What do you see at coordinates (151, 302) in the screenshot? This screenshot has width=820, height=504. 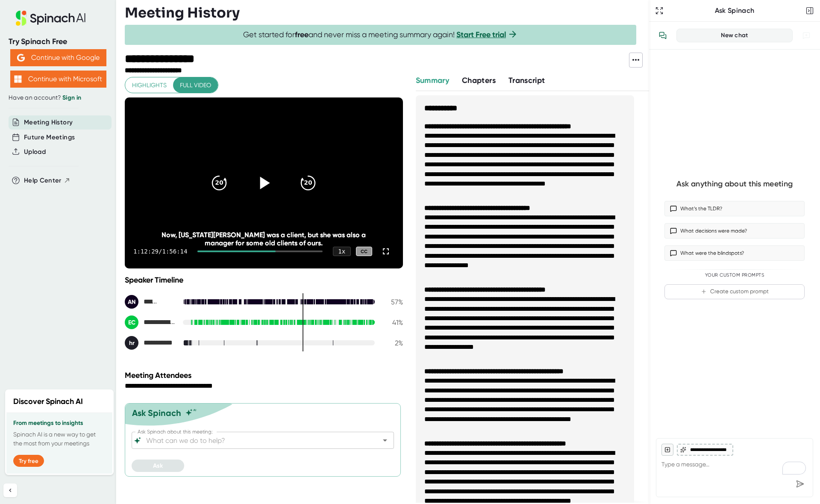 I see `div: Ali N` at bounding box center [151, 302].